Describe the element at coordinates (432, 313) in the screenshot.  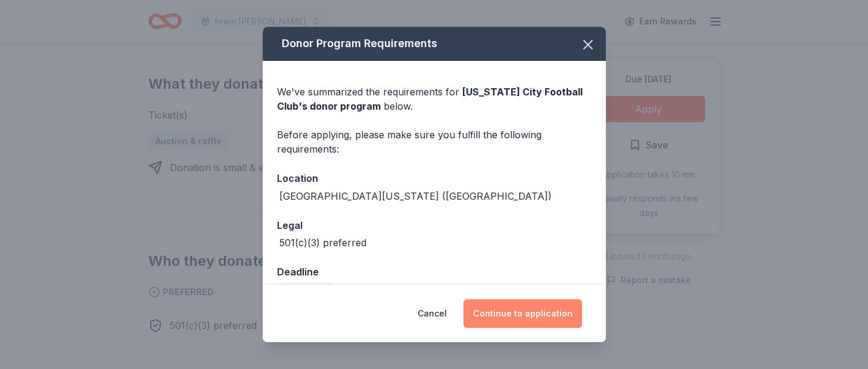
I see `button: Cancel` at that location.